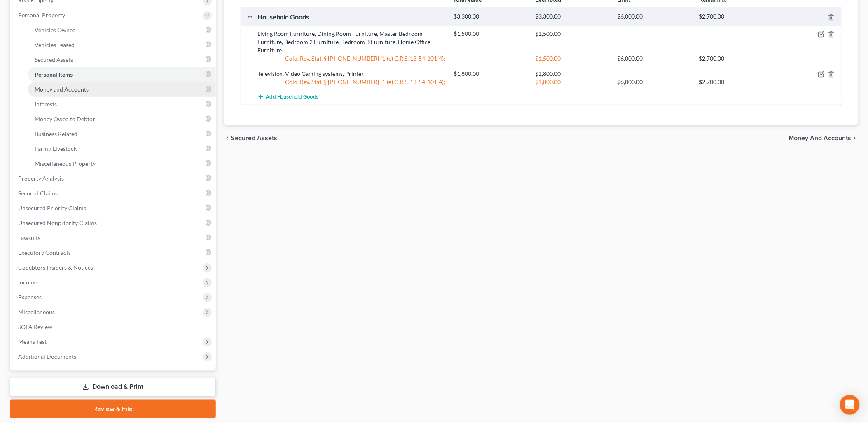 The width and height of the screenshot is (868, 423). I want to click on a: Farm / Livestock, so click(122, 149).